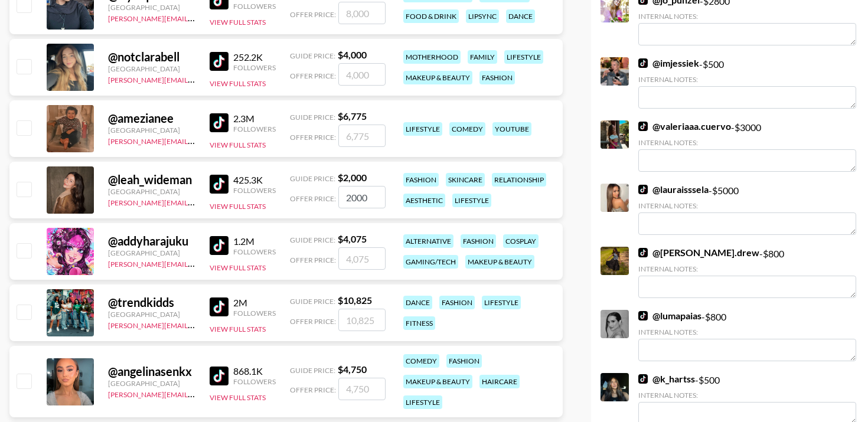 The width and height of the screenshot is (868, 422). Describe the element at coordinates (674, 190) in the screenshot. I see `a: @lauraisssela` at that location.